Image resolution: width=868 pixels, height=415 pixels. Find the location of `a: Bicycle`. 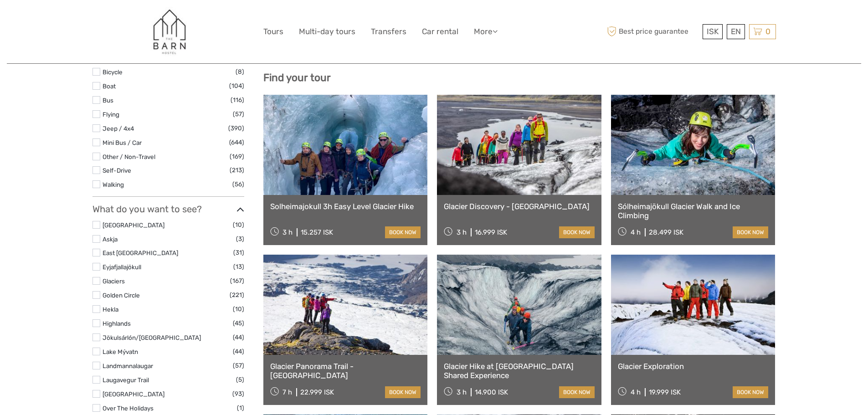

a: Bicycle is located at coordinates (113, 72).